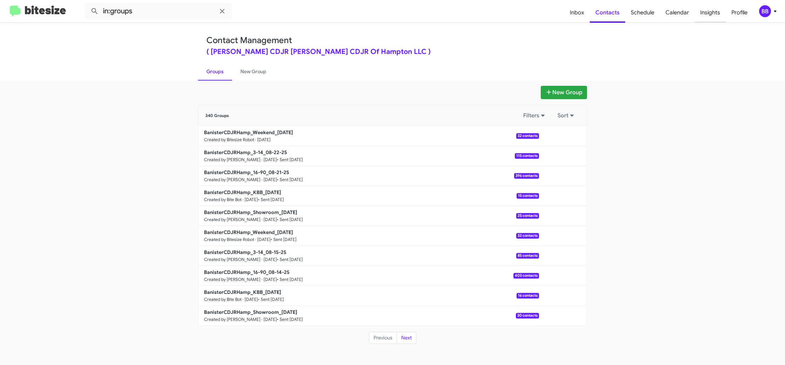 This screenshot has width=785, height=365. Describe the element at coordinates (528, 296) in the screenshot. I see `span: 16 contacts` at that location.